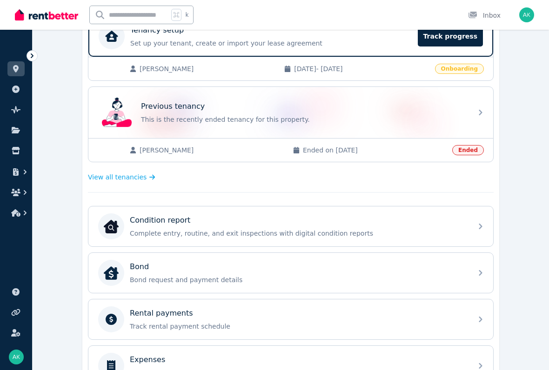 This screenshot has height=370, width=549. I want to click on p: Previous tenancy, so click(173, 107).